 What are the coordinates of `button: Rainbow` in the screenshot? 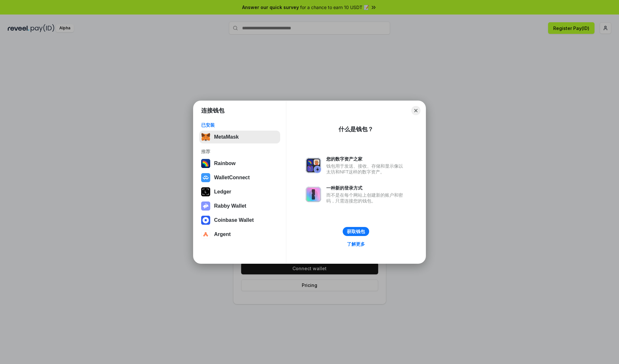 It's located at (239, 164).